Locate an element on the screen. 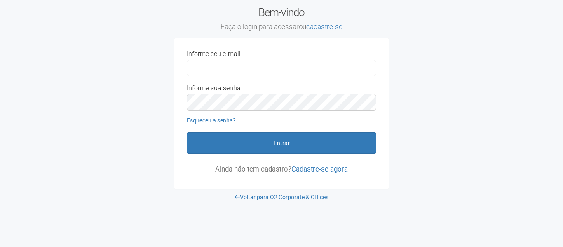 This screenshot has height=247, width=563. h2: Bem-vindo is located at coordinates (281, 19).